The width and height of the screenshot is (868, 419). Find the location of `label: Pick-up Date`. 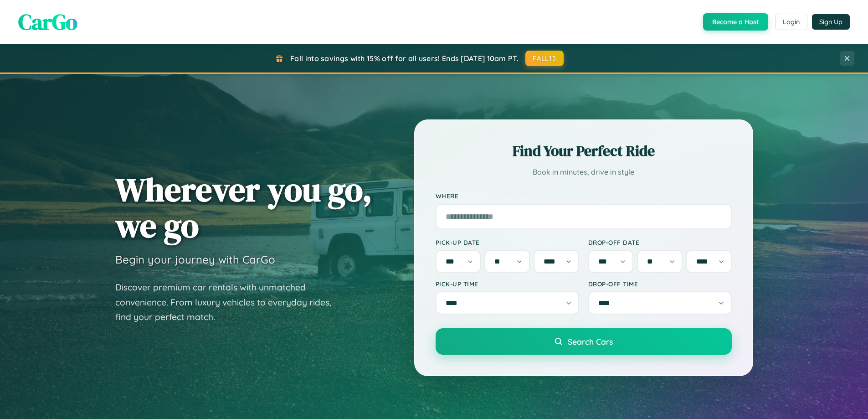

label: Pick-up Date is located at coordinates (507, 242).